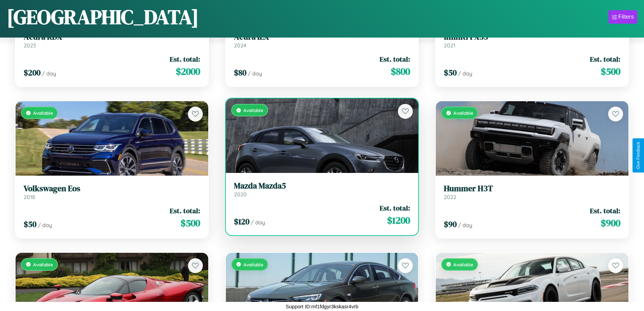 The height and width of the screenshot is (311, 644). Describe the element at coordinates (322, 41) in the screenshot. I see `a: Acura ILX2024` at that location.